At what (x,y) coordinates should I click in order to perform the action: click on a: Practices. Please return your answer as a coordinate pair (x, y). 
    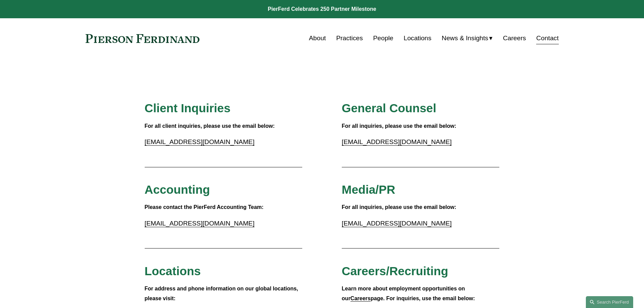
    Looking at the image, I should click on (349, 38).